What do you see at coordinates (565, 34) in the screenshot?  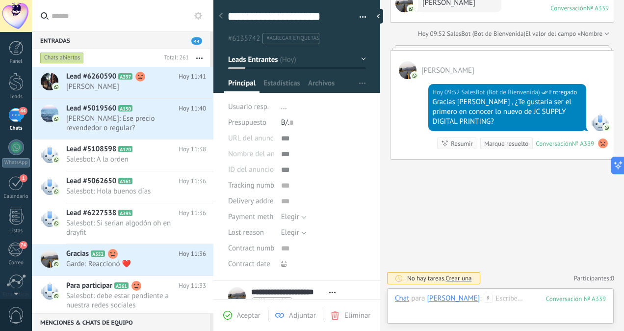 I see `span: El valor del campo «Nombre»` at bounding box center [565, 34].